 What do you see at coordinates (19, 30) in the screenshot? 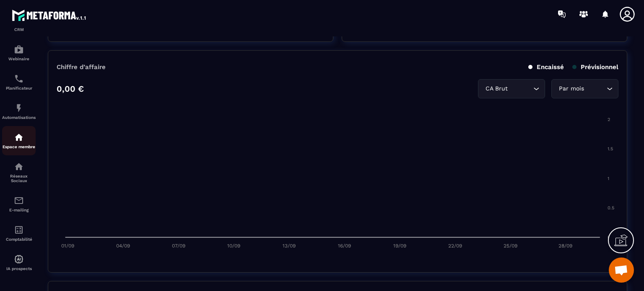
I see `p: CRM` at bounding box center [19, 30].